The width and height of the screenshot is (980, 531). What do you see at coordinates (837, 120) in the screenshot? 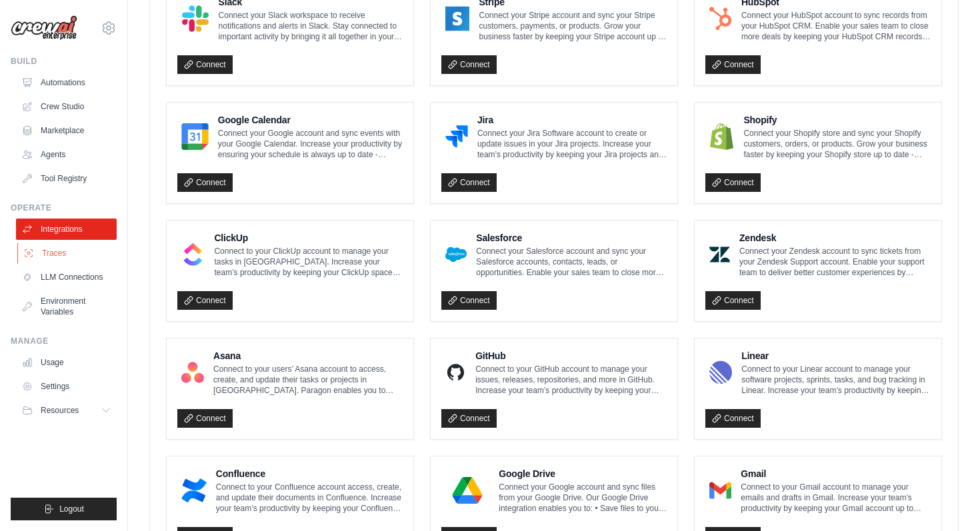
I see `h4: Shopify` at bounding box center [837, 120].